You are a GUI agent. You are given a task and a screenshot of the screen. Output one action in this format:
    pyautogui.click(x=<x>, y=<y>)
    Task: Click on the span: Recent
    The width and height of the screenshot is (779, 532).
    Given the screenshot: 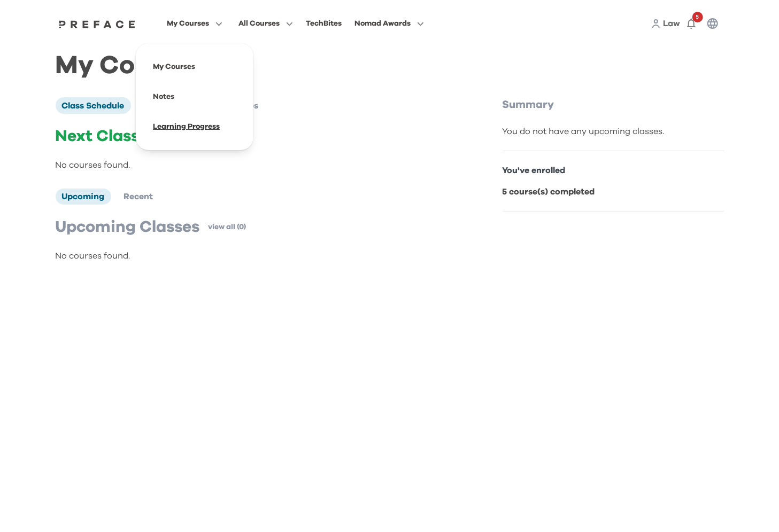 What is the action you would take?
    pyautogui.click(x=139, y=196)
    